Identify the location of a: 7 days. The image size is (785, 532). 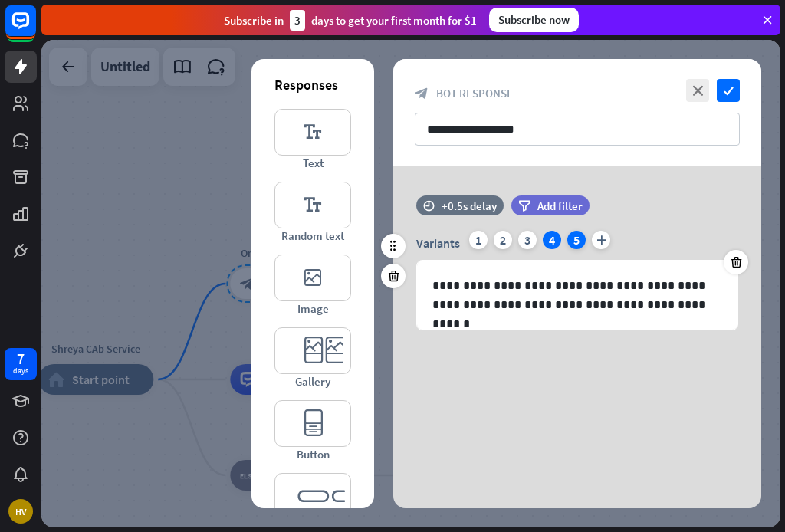
(21, 364).